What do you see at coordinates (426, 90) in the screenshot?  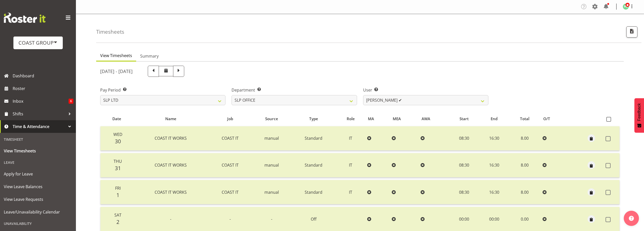 I see `label: User` at bounding box center [426, 90].